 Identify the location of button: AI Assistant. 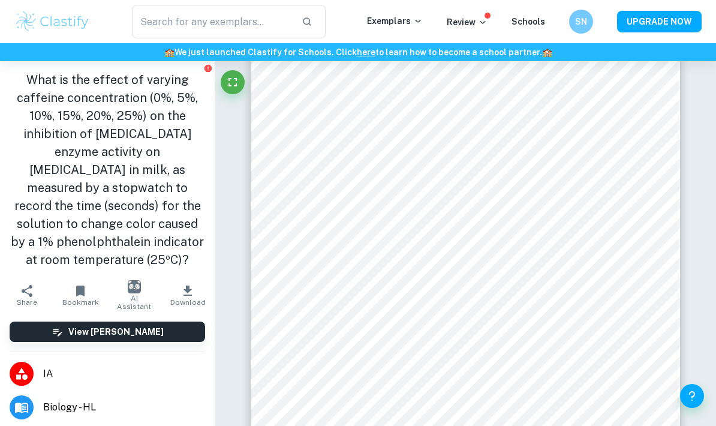
(134, 295).